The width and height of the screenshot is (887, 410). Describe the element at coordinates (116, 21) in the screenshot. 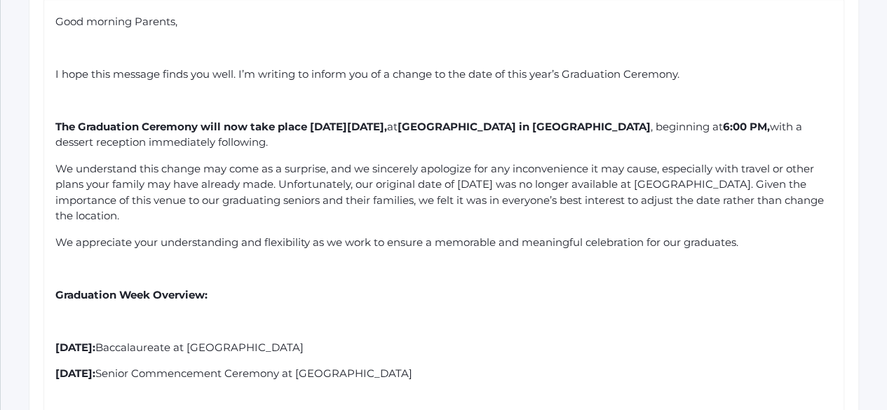

I see `span: Good morning Parents,` at that location.